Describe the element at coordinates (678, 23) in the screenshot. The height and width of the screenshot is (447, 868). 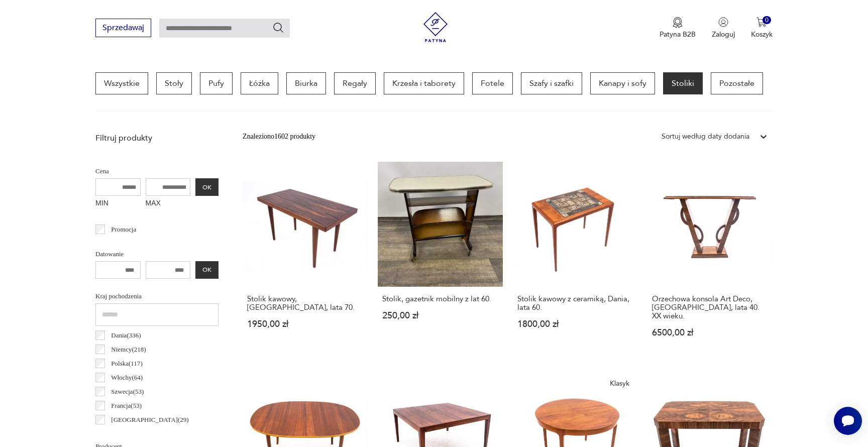
I see `img: Ikona medalu` at that location.